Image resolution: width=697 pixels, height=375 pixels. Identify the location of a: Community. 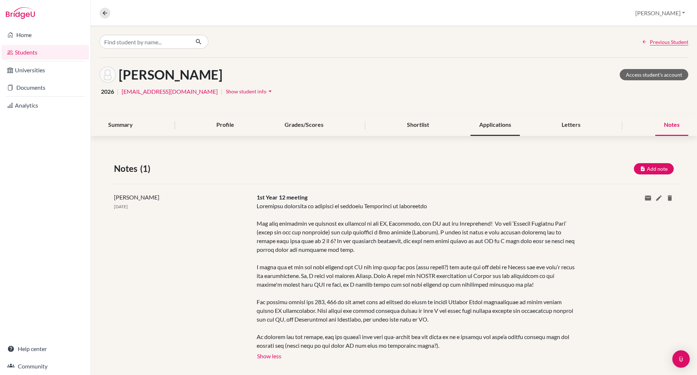
(45, 366).